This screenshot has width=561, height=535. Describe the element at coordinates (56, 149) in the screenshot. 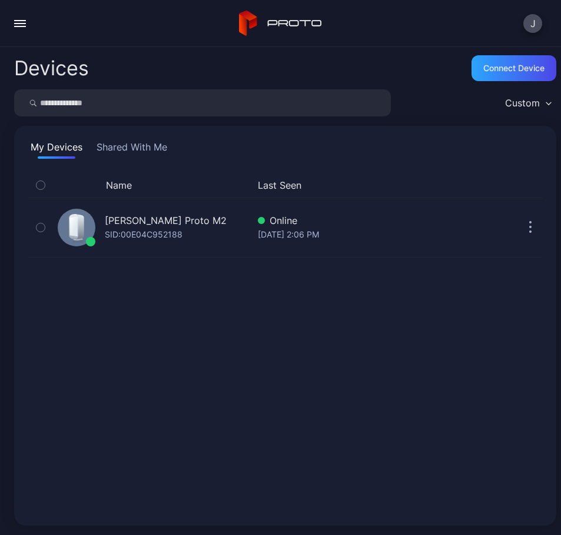

I see `button: My Devices` at that location.